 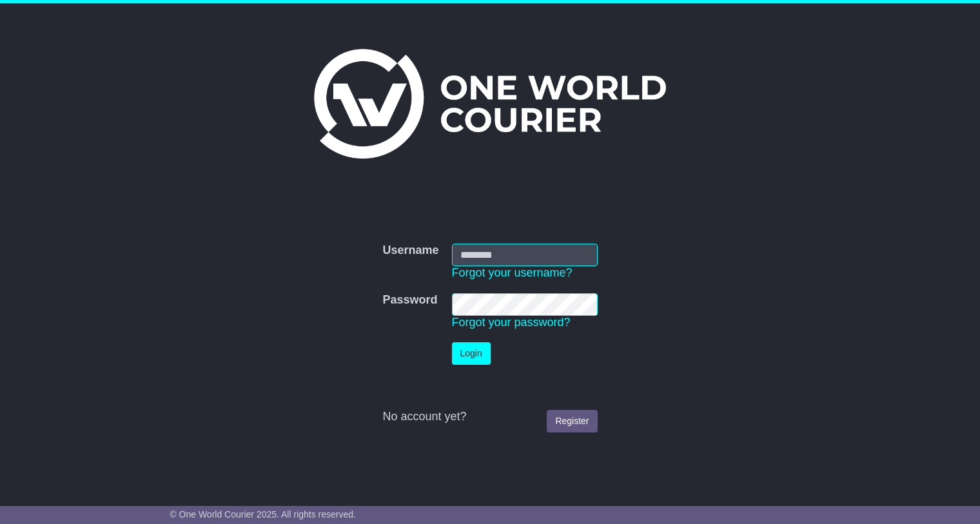 What do you see at coordinates (572, 421) in the screenshot?
I see `a: Register` at bounding box center [572, 421].